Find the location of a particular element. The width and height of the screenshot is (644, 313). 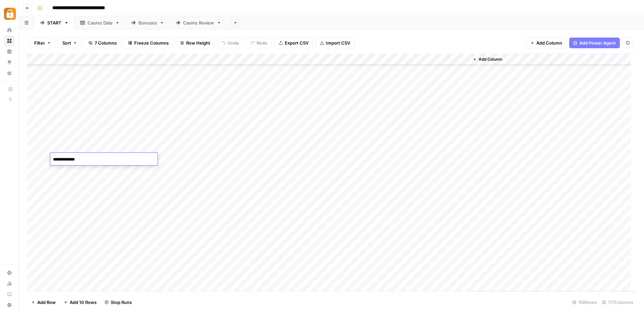

button: Filter is located at coordinates (43, 43).